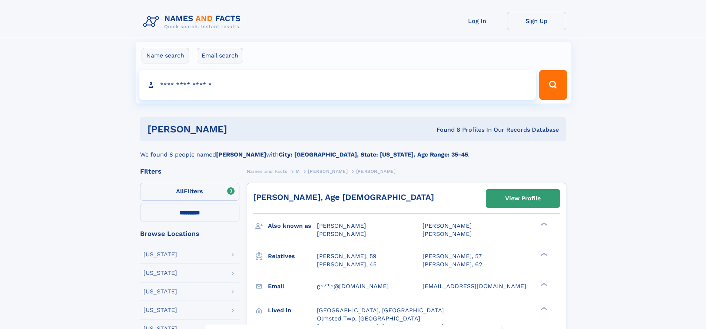 Image resolution: width=706 pixels, height=329 pixels. Describe the element at coordinates (190, 234) in the screenshot. I see `div: Browse Locations` at that location.